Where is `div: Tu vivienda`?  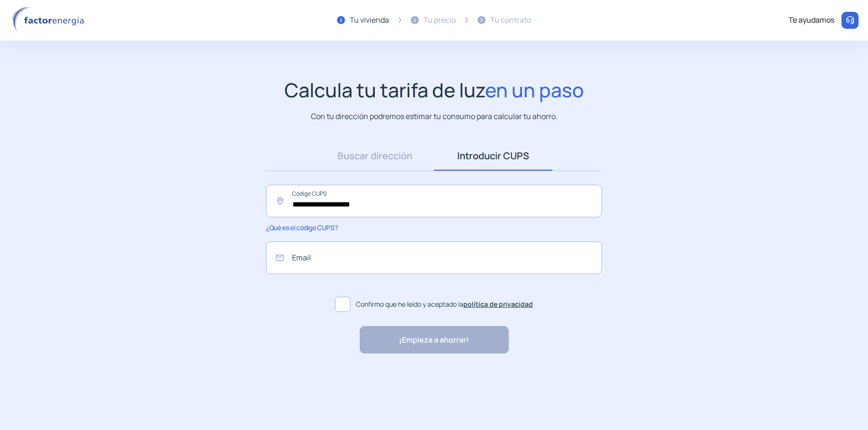
div: Tu vivienda is located at coordinates (369, 20).